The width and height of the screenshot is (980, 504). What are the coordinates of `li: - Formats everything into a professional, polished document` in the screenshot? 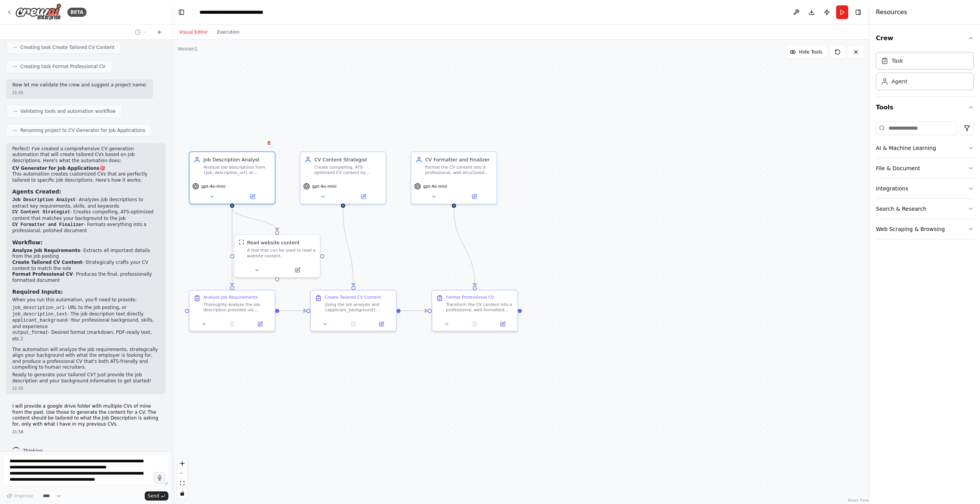 It's located at (86, 228).